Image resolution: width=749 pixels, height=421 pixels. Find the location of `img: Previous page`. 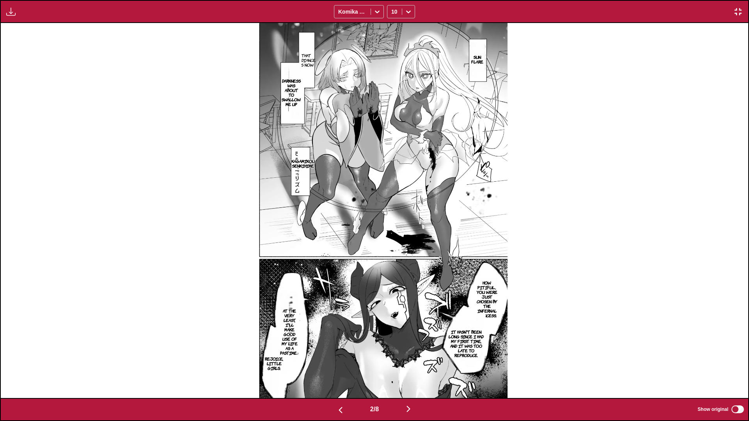

img: Previous page is located at coordinates (341, 410).